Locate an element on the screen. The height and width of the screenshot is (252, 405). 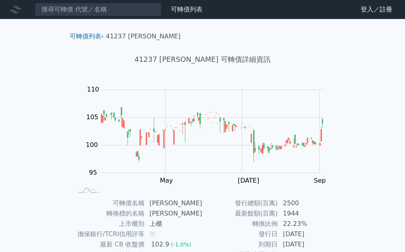
td: 最新 CB 收盤價 is located at coordinates (109, 244).